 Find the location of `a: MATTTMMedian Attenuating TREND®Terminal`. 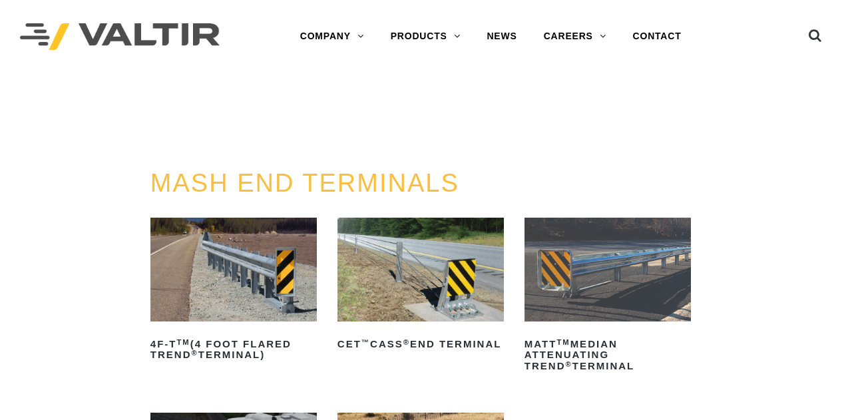

a: MATTTMMedian Attenuating TREND®Terminal is located at coordinates (607, 297).